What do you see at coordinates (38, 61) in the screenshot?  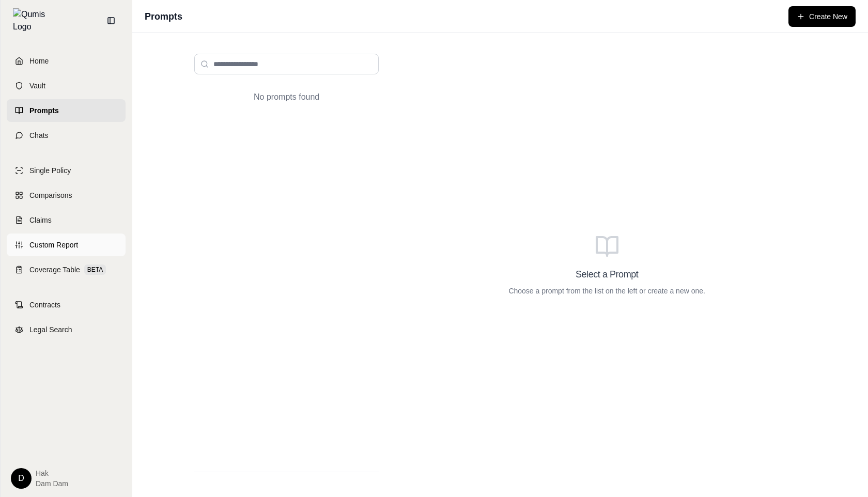 I see `span: Home` at bounding box center [38, 61].